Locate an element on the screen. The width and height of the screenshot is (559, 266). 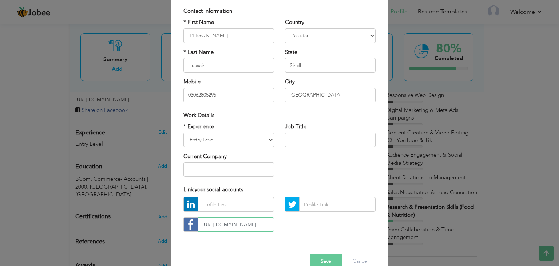
label: * Last Name is located at coordinates (198, 52).